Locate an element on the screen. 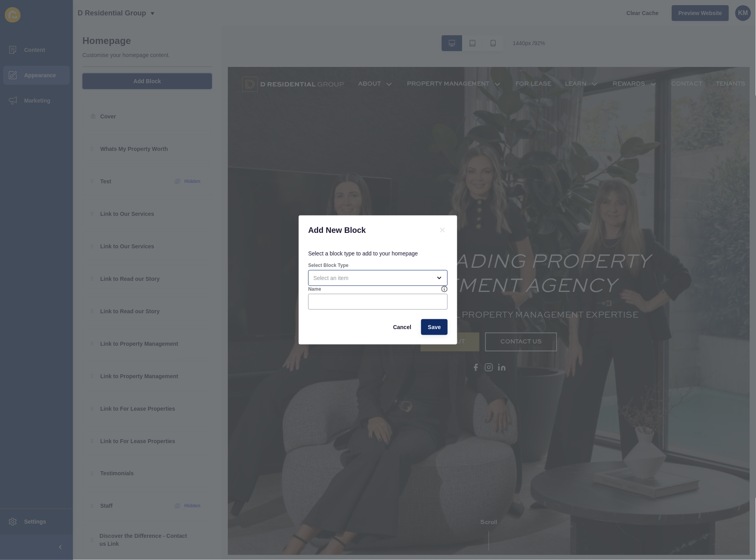  a: TENANTS is located at coordinates (550, 19).